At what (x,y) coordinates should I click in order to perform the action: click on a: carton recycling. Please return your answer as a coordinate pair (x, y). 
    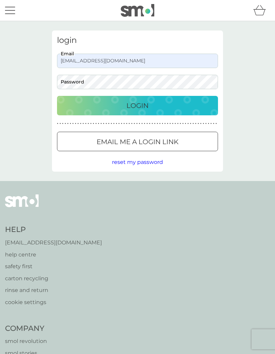
    Looking at the image, I should click on (53, 279).